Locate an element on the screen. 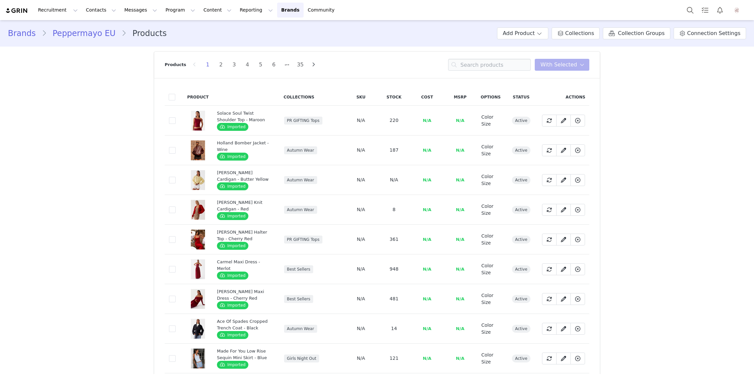  span: Collections is located at coordinates (579, 33).